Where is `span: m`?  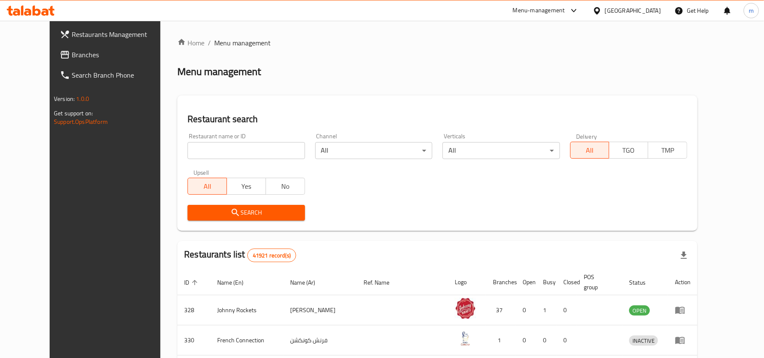
span: m is located at coordinates (751, 11).